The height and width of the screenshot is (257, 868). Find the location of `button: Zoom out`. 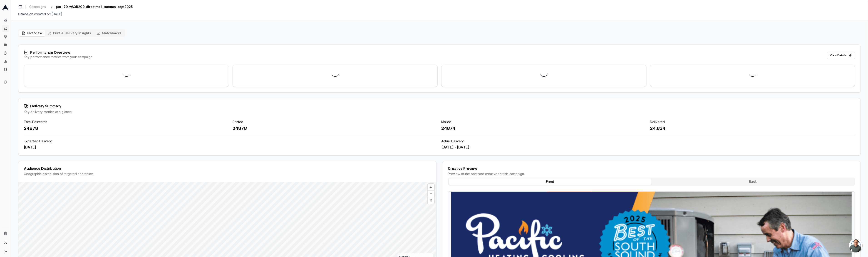

button: Zoom out is located at coordinates (431, 193).